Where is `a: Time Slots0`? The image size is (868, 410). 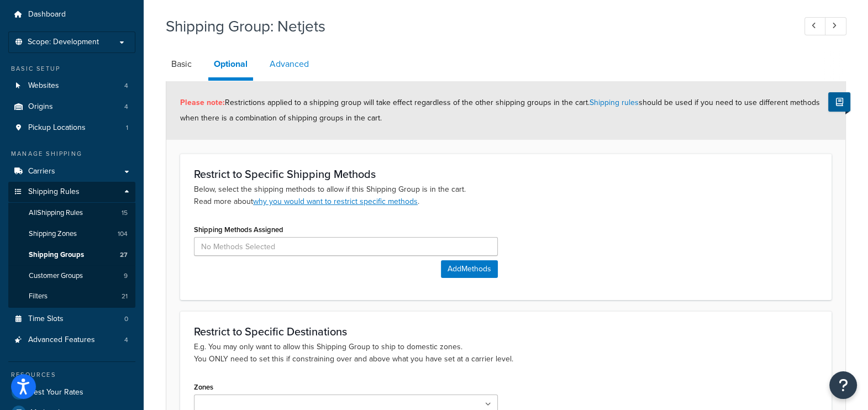 a: Time Slots0 is located at coordinates (72, 319).